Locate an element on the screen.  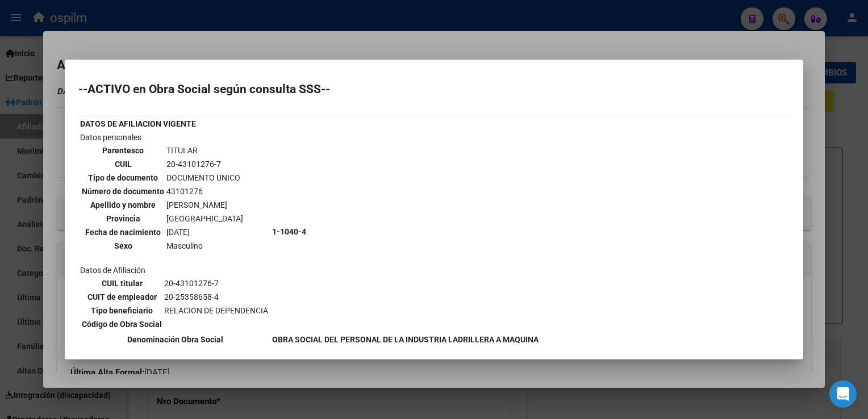
th: Tipo de documento is located at coordinates (123, 177).